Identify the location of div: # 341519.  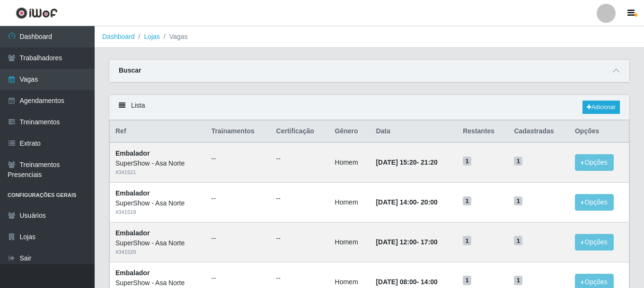
(158, 212).